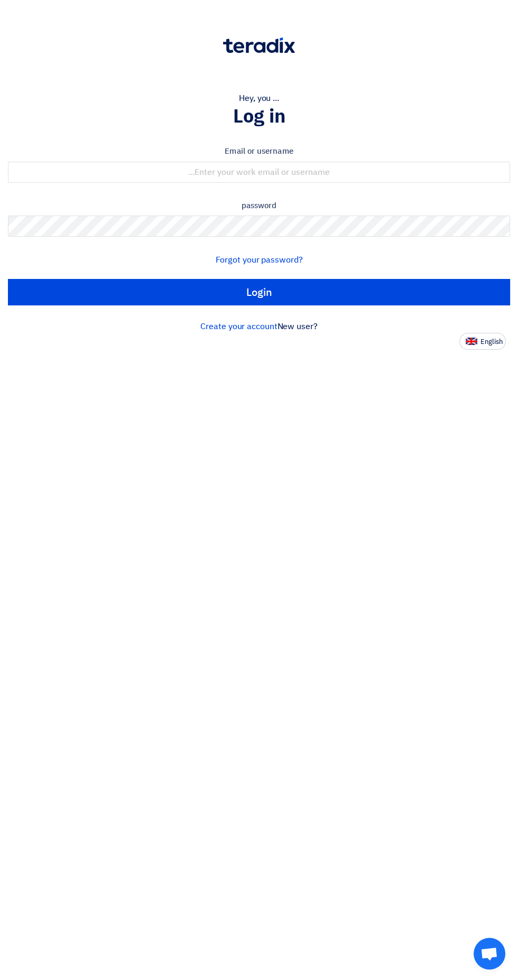 This screenshot has height=980, width=518. Describe the element at coordinates (259, 116) in the screenshot. I see `font: Log in` at that location.